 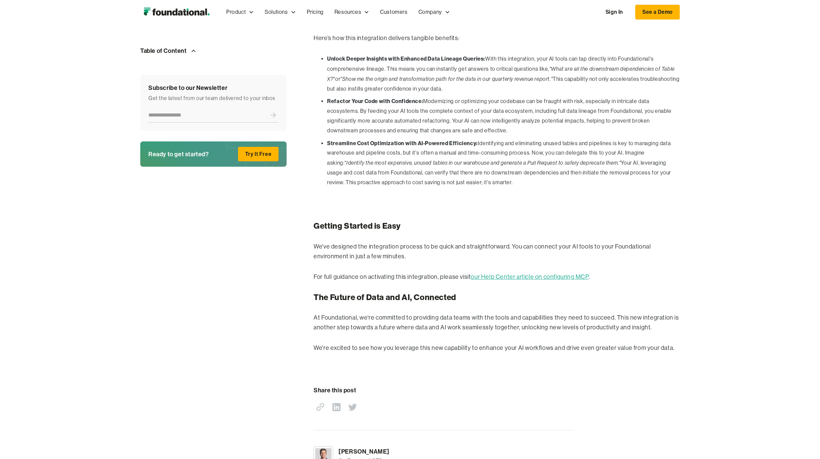 I want to click on a: LinkedIn, so click(x=336, y=408).